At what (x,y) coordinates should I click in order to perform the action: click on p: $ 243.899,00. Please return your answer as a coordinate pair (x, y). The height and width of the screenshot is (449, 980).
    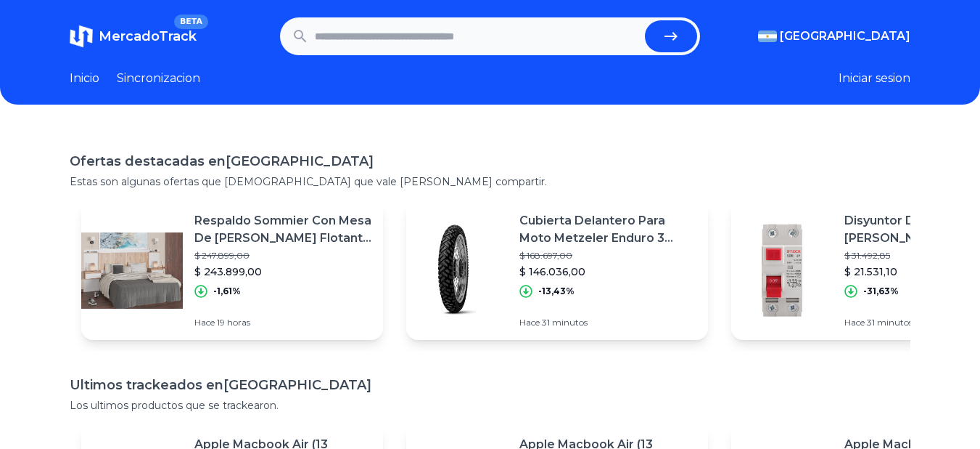
    Looking at the image, I should click on (283, 272).